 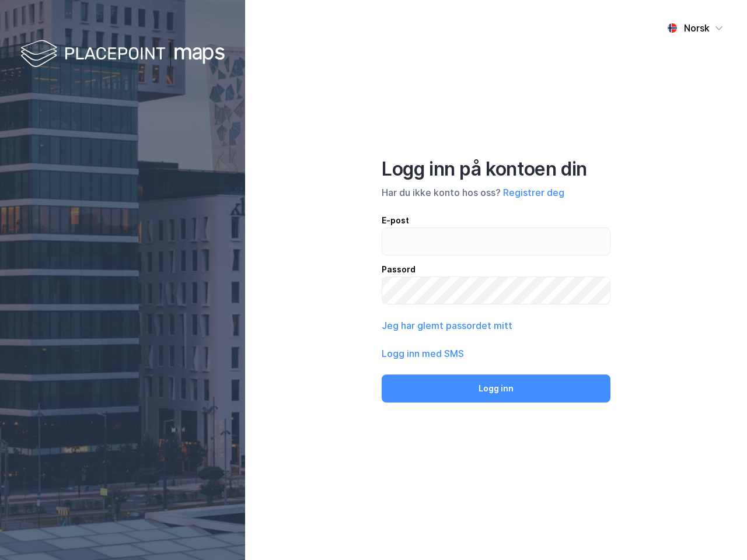 I want to click on button: Registrer deg, so click(x=533, y=192).